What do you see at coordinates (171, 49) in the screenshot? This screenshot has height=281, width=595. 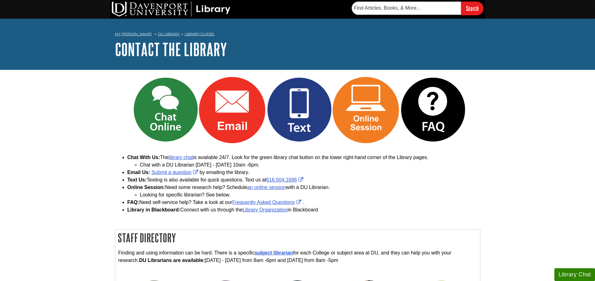 I see `a: Contact the Library` at bounding box center [171, 49].